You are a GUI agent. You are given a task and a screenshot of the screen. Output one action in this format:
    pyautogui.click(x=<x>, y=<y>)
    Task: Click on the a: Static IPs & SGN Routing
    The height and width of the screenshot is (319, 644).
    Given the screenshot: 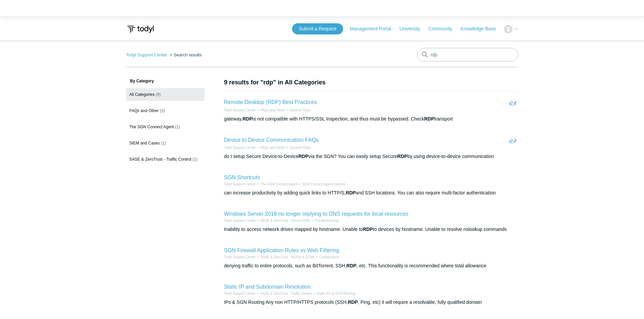 What is the action you would take?
    pyautogui.click(x=336, y=294)
    